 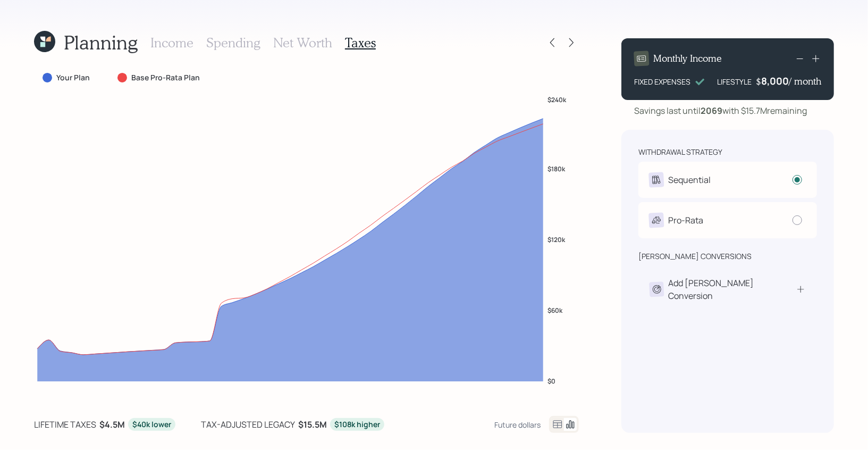 What do you see at coordinates (557, 239) in the screenshot?
I see `tspan: $120k` at bounding box center [557, 239].